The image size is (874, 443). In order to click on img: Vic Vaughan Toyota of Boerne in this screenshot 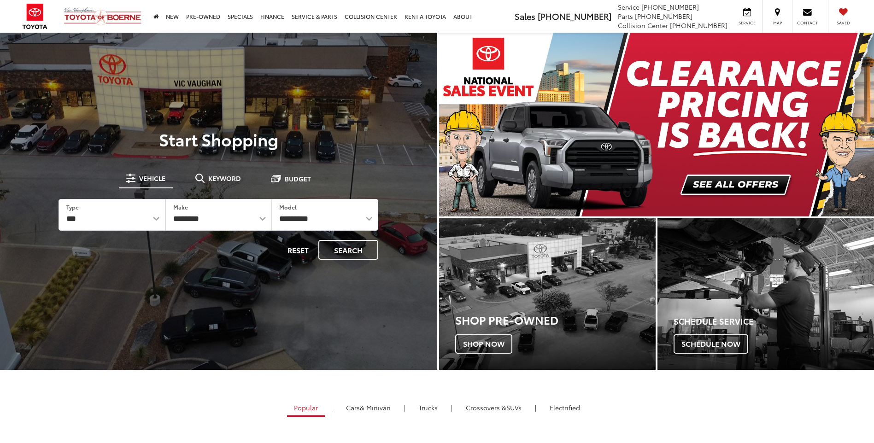, I will do `click(103, 16)`.